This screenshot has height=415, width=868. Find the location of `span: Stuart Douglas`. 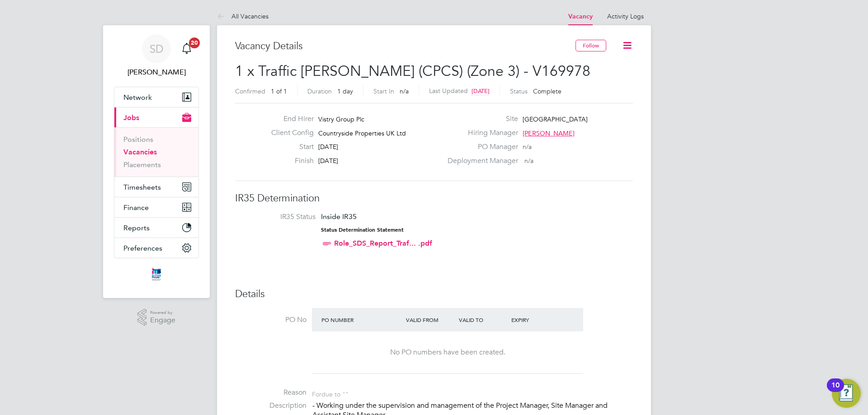

span: Stuart Douglas is located at coordinates (156, 73).